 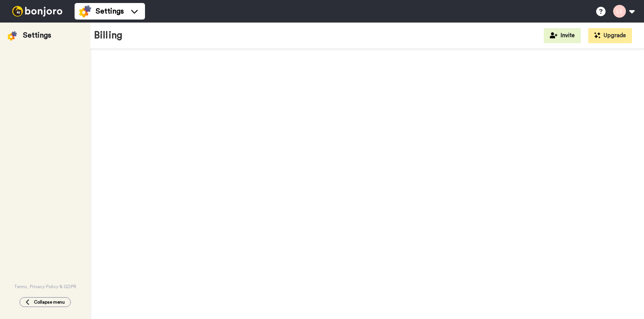 What do you see at coordinates (562, 36) in the screenshot?
I see `button: Invite` at bounding box center [562, 36].